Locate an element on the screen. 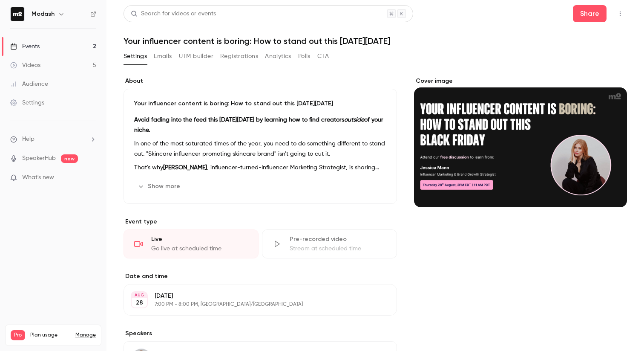  button: Analytics is located at coordinates (278, 56).